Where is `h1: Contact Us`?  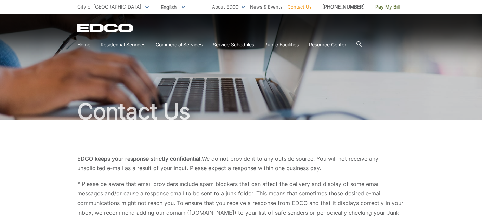
h1: Contact Us is located at coordinates (241, 112).